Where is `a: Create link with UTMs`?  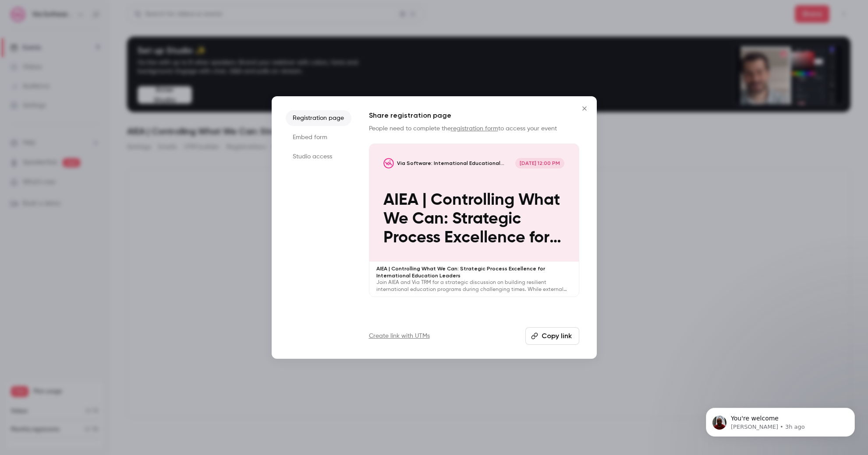 a: Create link with UTMs is located at coordinates (399, 336).